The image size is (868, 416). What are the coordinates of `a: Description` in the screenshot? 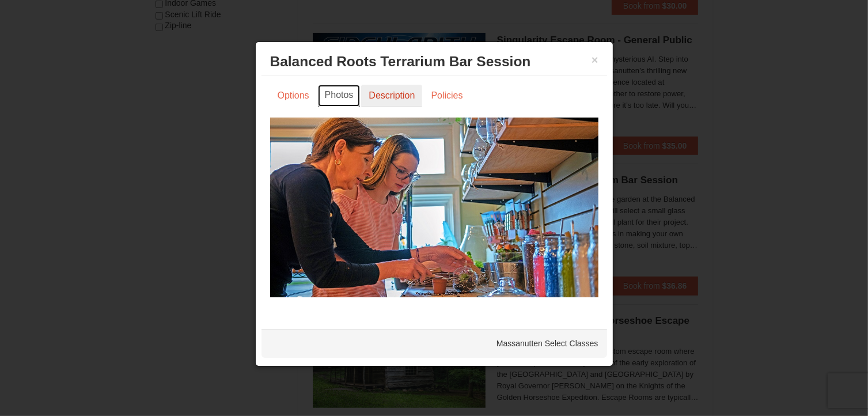 It's located at (392, 96).